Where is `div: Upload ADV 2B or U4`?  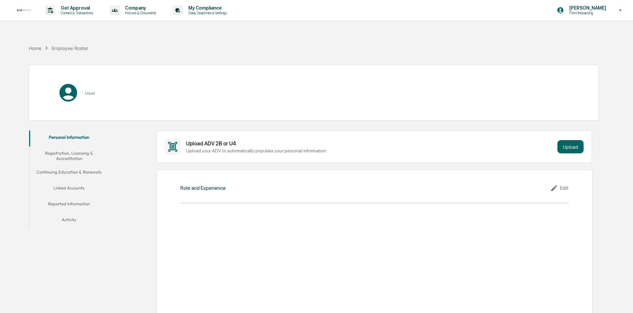 div: Upload ADV 2B or U4 is located at coordinates (370, 144).